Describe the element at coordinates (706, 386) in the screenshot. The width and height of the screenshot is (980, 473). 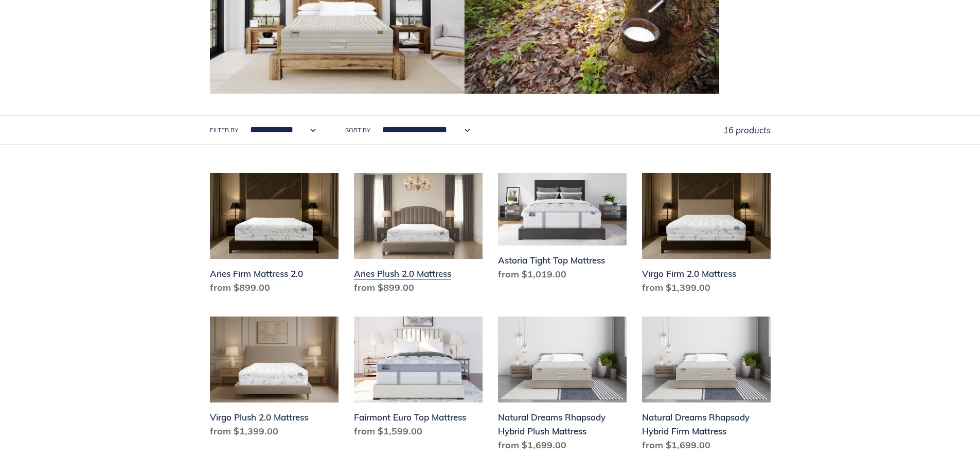
I see `a: Natural Dreams Rhapsody Hybrid Firm Mattress` at that location.